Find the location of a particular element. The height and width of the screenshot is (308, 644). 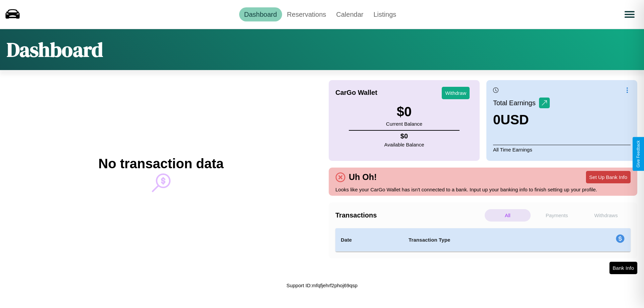

button: Open menu is located at coordinates (629, 15).